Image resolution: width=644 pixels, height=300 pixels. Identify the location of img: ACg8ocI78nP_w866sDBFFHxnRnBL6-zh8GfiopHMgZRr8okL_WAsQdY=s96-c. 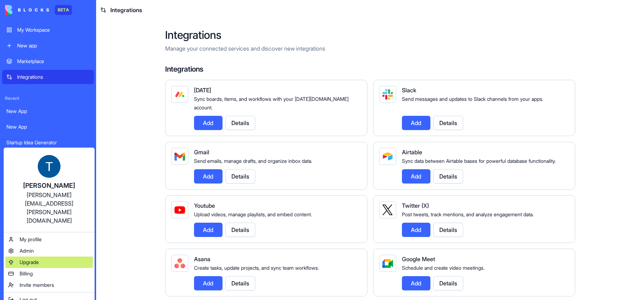
(49, 166).